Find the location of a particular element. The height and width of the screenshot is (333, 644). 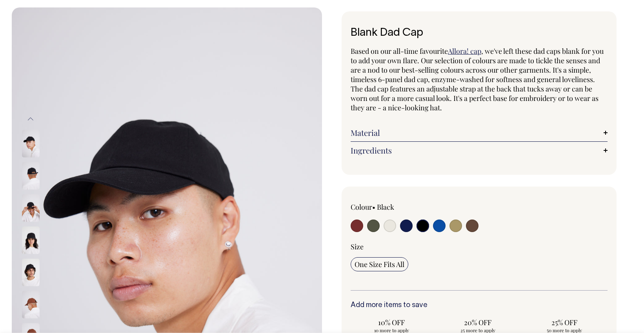

span: , we've left these dad caps blank for you to add your own flare. Our selection of colours are mad... is located at coordinates (477, 80).